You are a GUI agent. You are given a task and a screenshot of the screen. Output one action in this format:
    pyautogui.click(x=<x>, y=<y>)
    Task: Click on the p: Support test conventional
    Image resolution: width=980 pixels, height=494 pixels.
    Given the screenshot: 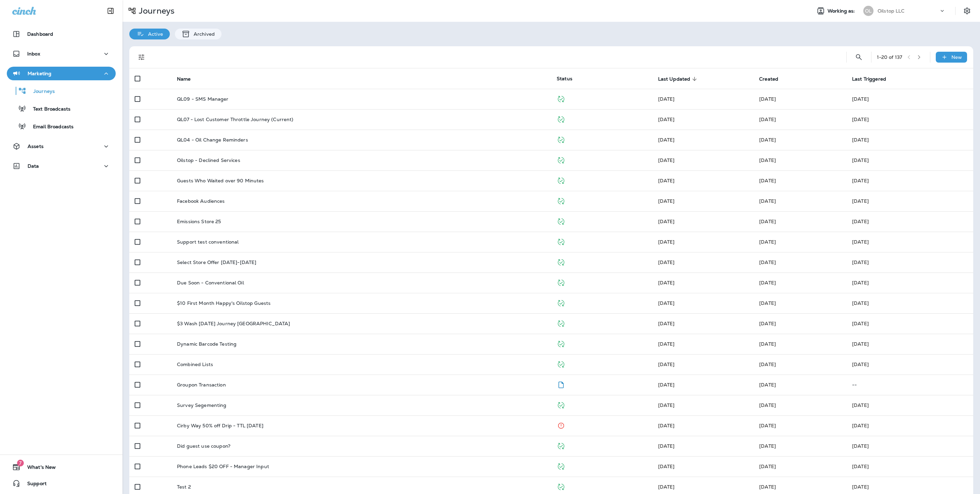 What is the action you would take?
    pyautogui.click(x=208, y=242)
    